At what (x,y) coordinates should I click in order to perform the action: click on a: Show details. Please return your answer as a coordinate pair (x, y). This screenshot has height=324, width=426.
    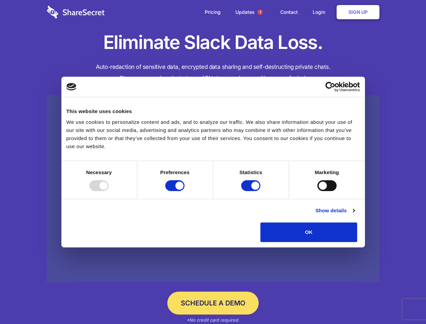
    Looking at the image, I should click on (335, 211).